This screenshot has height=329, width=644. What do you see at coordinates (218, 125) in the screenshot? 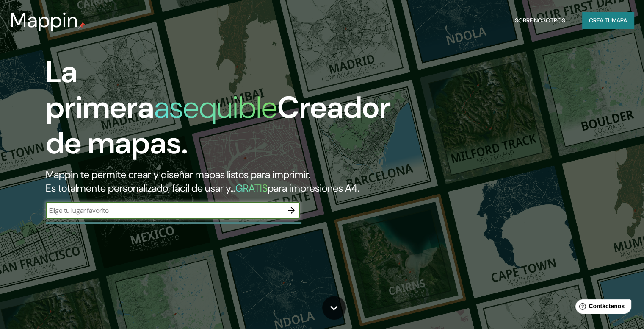
I see `font: Creador de mapas.` at bounding box center [218, 125].